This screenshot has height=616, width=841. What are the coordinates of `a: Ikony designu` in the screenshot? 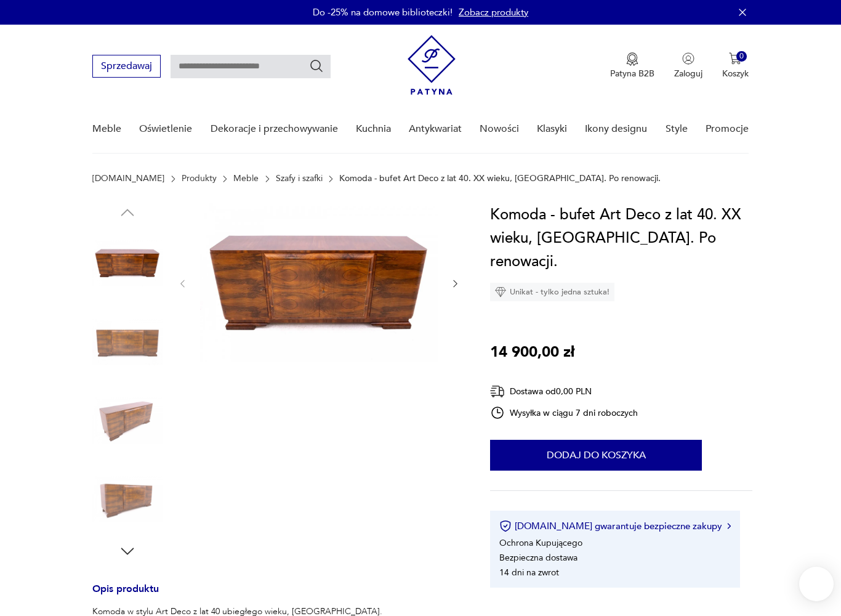 It's located at (616, 129).